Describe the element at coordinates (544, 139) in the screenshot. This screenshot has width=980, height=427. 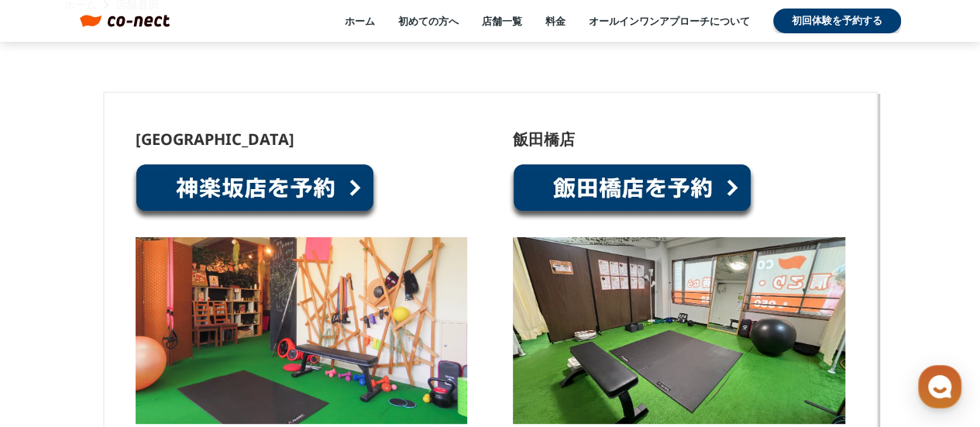
I see `p: 飯田橋店` at that location.